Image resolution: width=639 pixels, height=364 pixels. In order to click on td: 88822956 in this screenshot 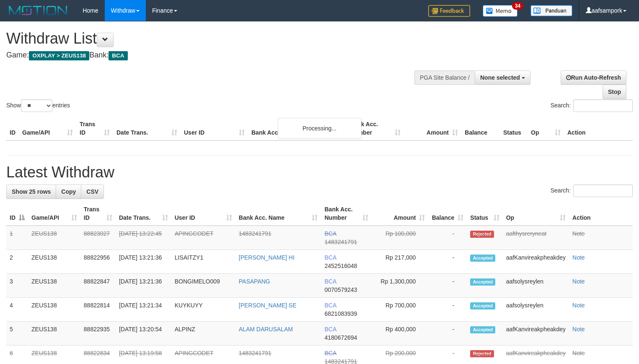, I will do `click(98, 262)`.